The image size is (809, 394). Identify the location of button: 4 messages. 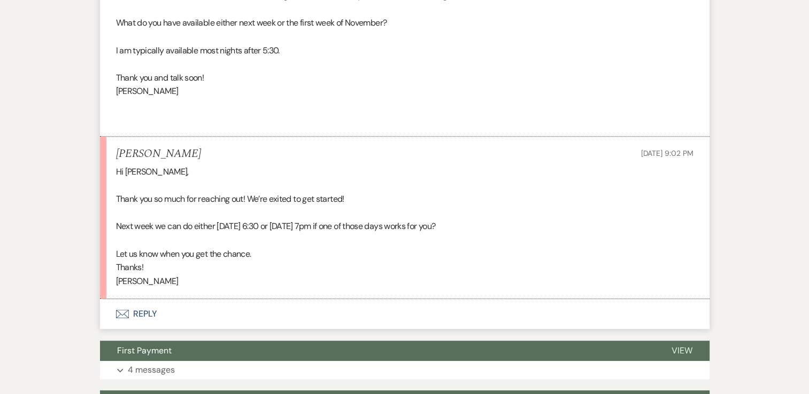
(405, 370).